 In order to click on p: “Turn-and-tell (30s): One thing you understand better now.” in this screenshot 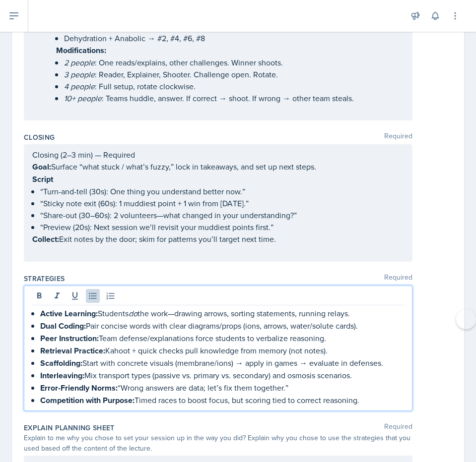, I will do `click(222, 192)`.